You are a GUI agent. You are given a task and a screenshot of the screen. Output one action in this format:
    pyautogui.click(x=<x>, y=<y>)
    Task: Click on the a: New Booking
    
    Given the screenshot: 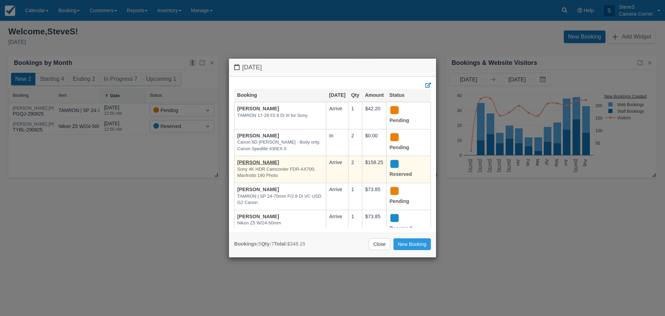 What is the action you would take?
    pyautogui.click(x=412, y=244)
    